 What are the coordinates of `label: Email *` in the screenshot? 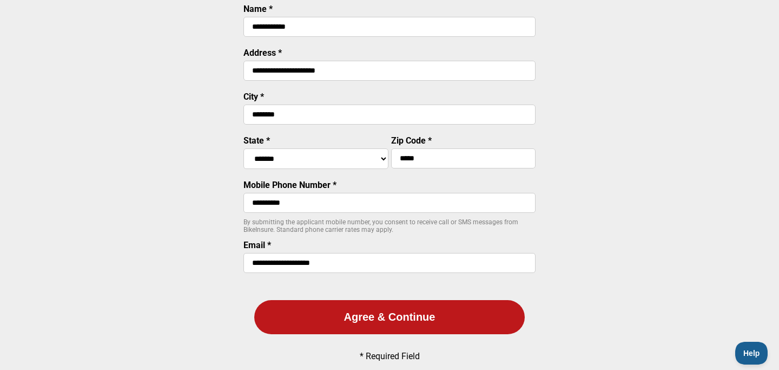 It's located at (257, 245).